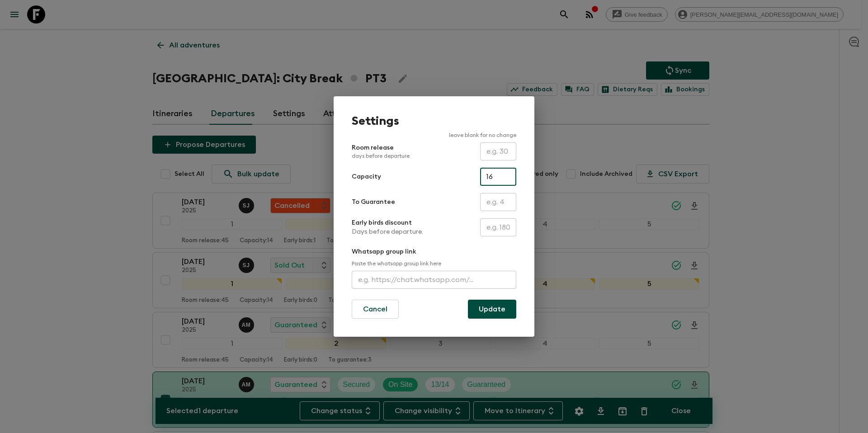 This screenshot has width=868, height=433. I want to click on p: Paste the whatsapp group link here, so click(434, 263).